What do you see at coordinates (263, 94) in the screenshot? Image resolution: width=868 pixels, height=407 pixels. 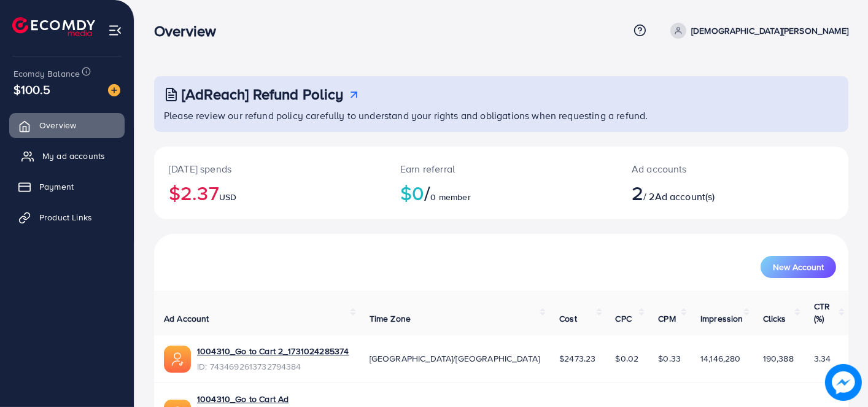 I see `h3: [AdReach] Refund Policy` at bounding box center [263, 94].